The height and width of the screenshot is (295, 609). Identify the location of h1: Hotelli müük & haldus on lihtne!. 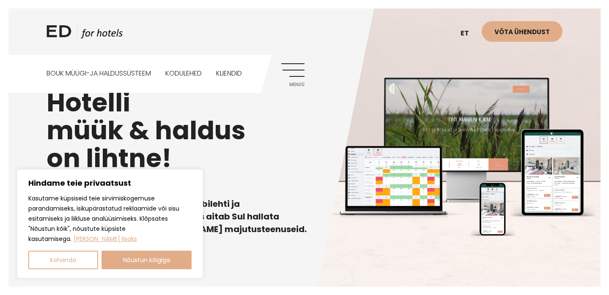
(304, 131).